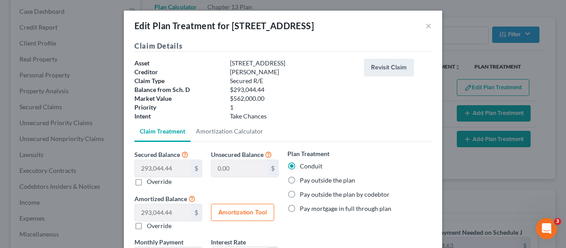 Image resolution: width=566 pixels, height=248 pixels. Describe the element at coordinates (292, 99) in the screenshot. I see `div: $562,000.00` at that location.